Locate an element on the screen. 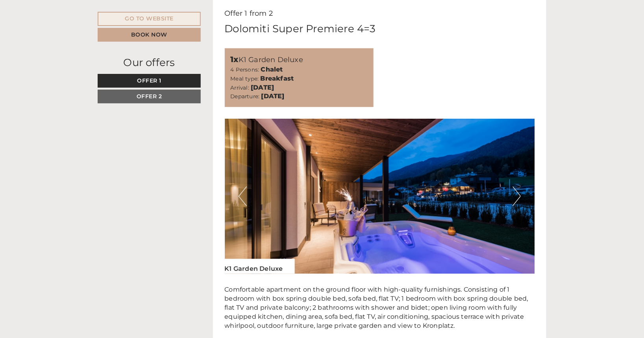 This screenshot has width=644, height=338. small: Meal type: is located at coordinates (245, 79).